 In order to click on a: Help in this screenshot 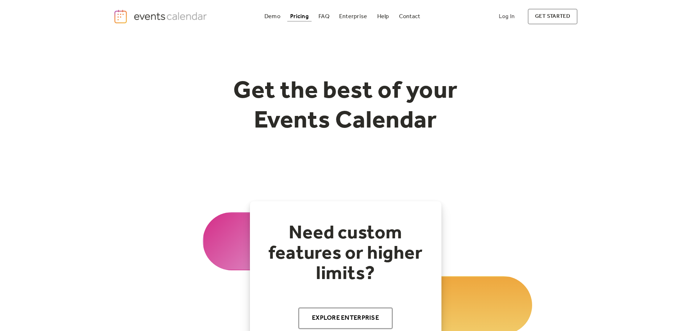, I will do `click(383, 16)`.